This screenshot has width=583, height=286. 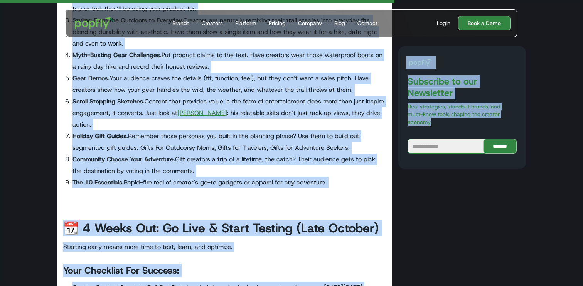 What do you see at coordinates (181, 23) in the screenshot?
I see `div: Brands` at bounding box center [181, 23].